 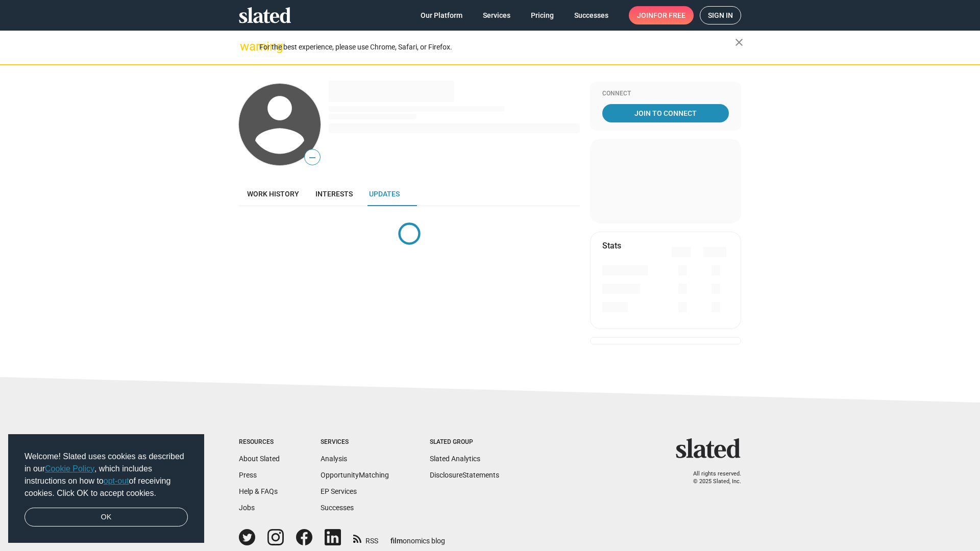 What do you see at coordinates (542, 15) in the screenshot?
I see `a: Pricing` at bounding box center [542, 15].